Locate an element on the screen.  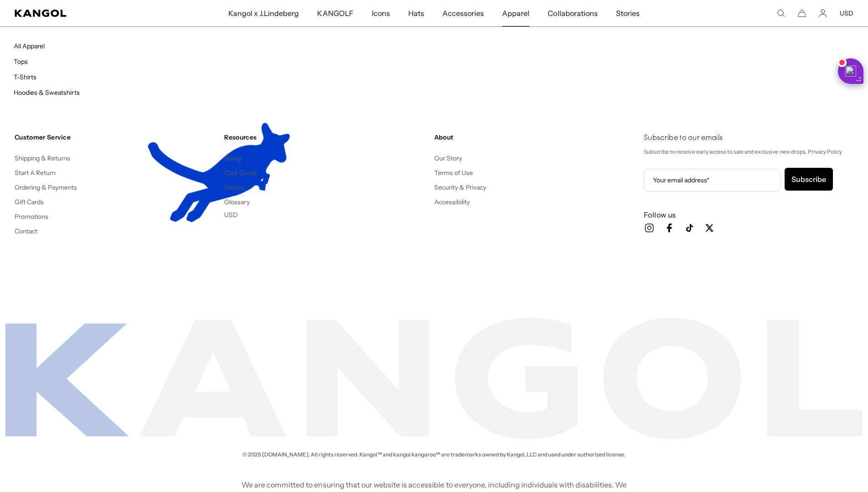
a: Kangol is located at coordinates (82, 13).